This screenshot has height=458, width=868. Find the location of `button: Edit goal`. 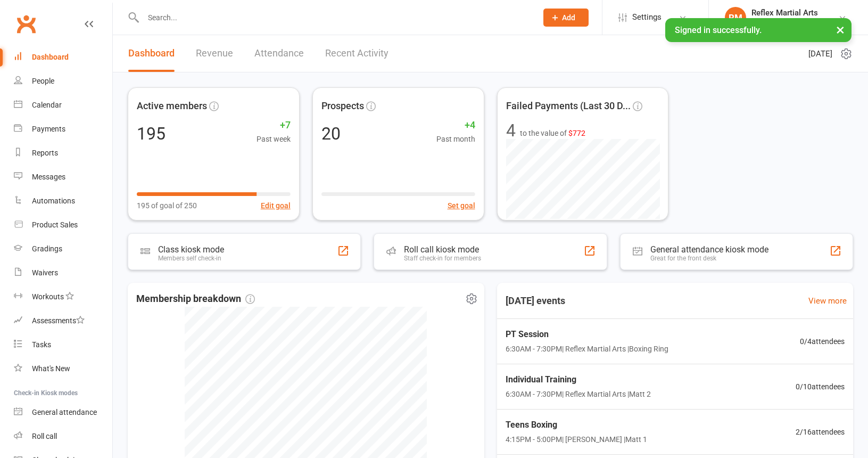

button: Edit goal is located at coordinates (276, 205).